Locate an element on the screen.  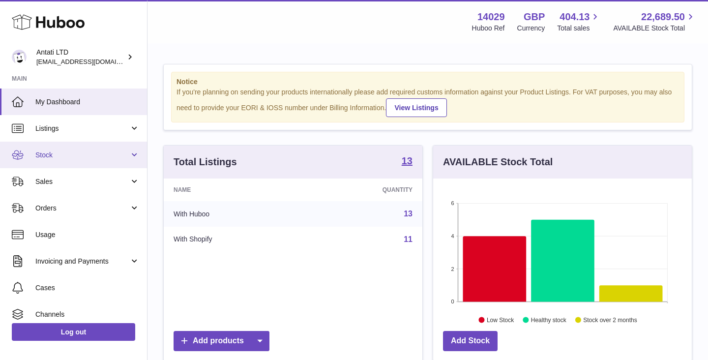
text: Low Stock is located at coordinates (500, 319).